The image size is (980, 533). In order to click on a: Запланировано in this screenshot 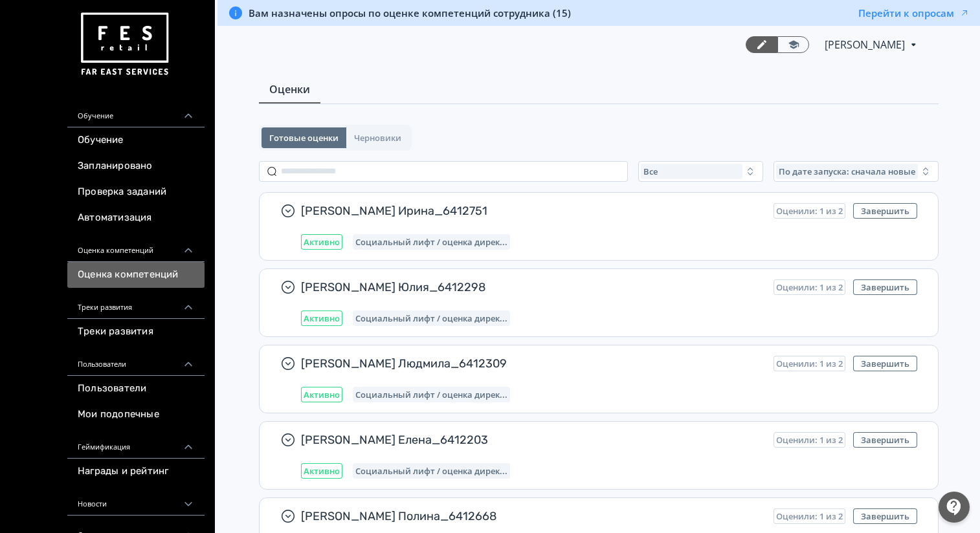, I will do `click(136, 166)`.